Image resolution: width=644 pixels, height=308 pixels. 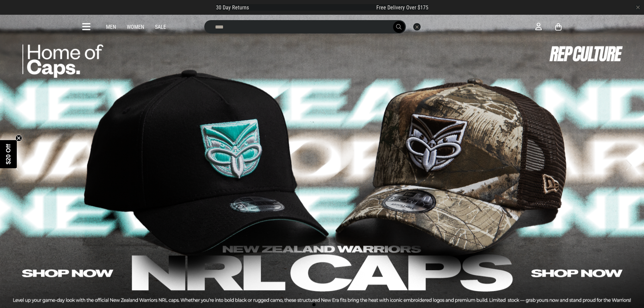 I want to click on span: Free Delivery Over $175, so click(x=402, y=7).